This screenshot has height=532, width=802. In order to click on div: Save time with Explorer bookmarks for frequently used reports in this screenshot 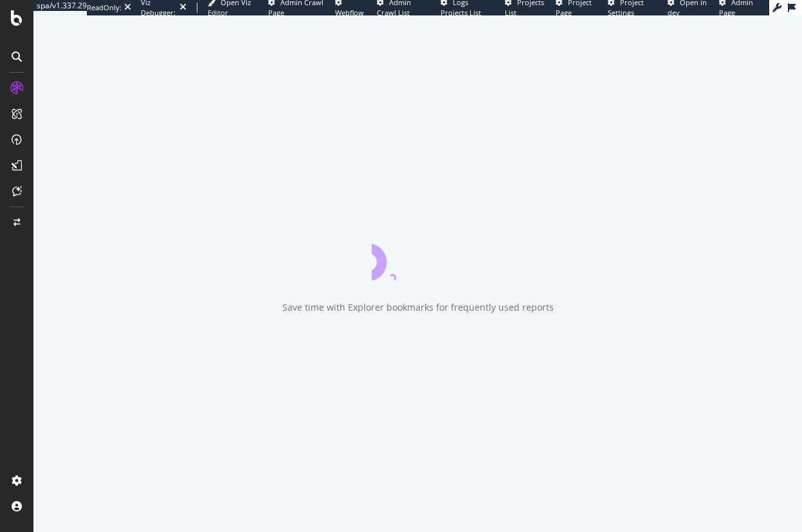, I will do `click(418, 307)`.